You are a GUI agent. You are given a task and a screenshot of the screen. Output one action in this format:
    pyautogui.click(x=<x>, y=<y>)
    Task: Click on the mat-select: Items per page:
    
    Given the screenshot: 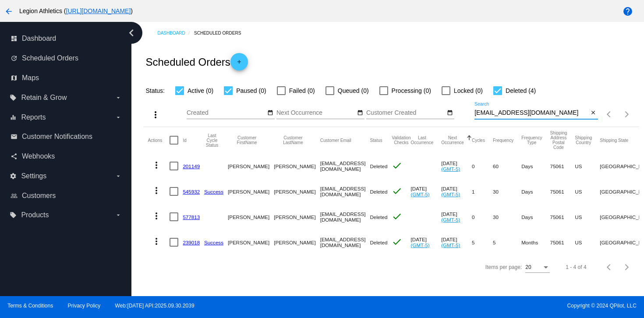 What is the action you would take?
    pyautogui.click(x=537, y=267)
    